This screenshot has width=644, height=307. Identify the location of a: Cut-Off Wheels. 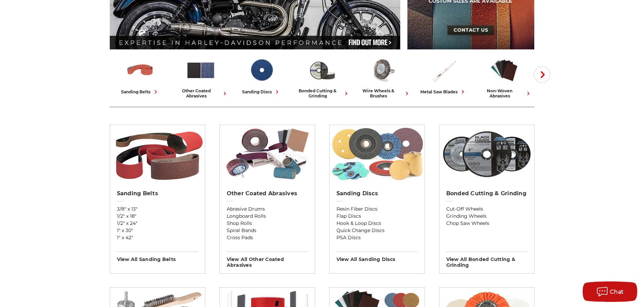
(487, 209).